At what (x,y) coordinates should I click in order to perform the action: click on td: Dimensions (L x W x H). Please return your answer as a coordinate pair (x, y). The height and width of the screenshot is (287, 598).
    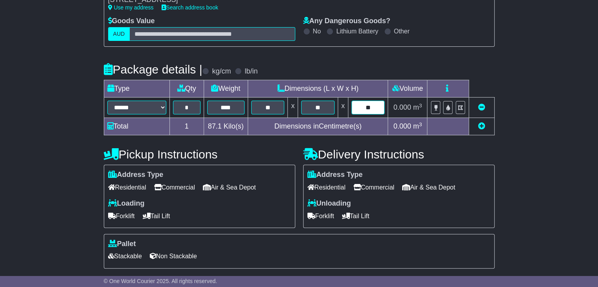
    Looking at the image, I should click on (318, 89).